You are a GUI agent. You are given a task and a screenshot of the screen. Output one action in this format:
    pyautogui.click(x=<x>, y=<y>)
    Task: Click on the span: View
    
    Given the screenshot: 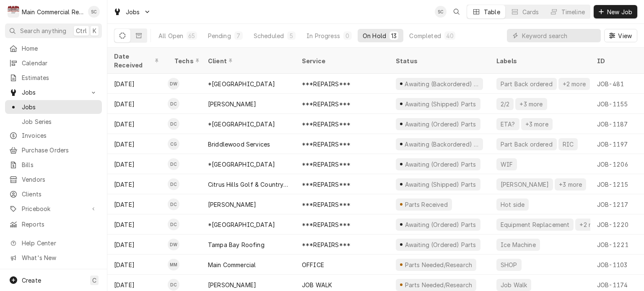 What is the action you would take?
    pyautogui.click(x=624, y=35)
    